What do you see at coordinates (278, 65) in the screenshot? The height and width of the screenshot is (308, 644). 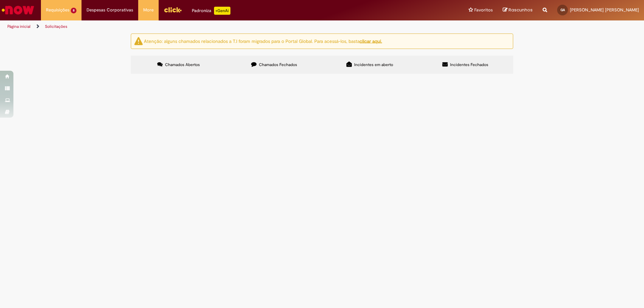 I see `span: Chamados Fechados` at bounding box center [278, 65].